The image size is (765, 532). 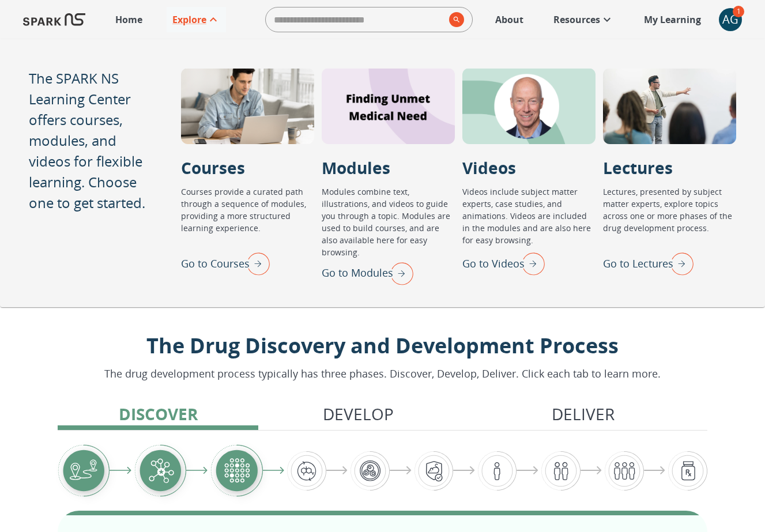 What do you see at coordinates (388, 222) in the screenshot?
I see `p: Modules combine text, illustrations, and videos to guide you through a topic. Modules are used to...` at bounding box center [388, 222].